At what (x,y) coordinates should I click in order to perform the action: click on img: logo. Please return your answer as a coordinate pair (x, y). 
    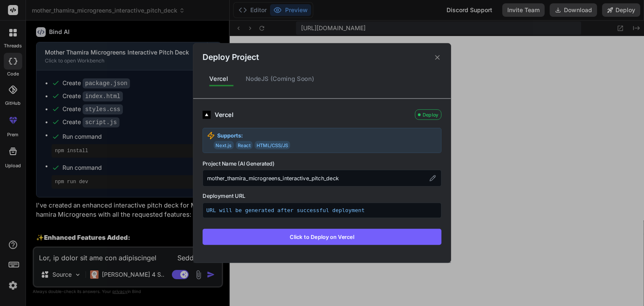
    Looking at the image, I should click on (207, 114).